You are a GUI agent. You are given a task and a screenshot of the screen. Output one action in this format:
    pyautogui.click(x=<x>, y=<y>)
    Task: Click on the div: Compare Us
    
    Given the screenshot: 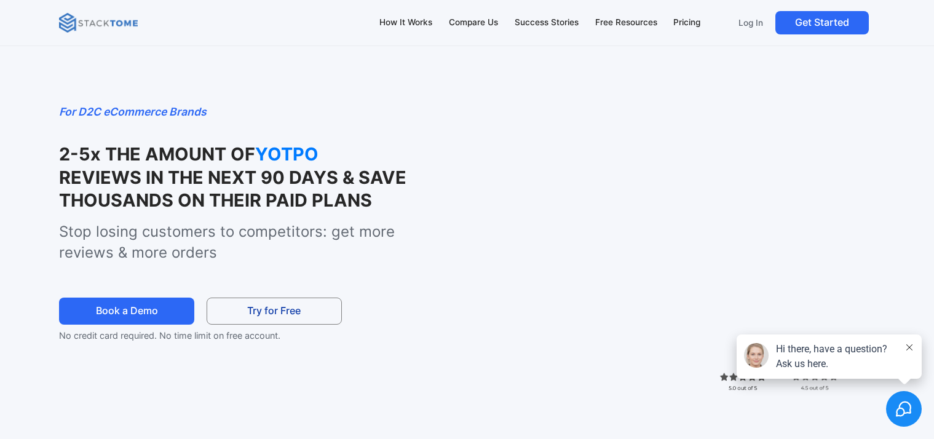 What is the action you would take?
    pyautogui.click(x=474, y=23)
    